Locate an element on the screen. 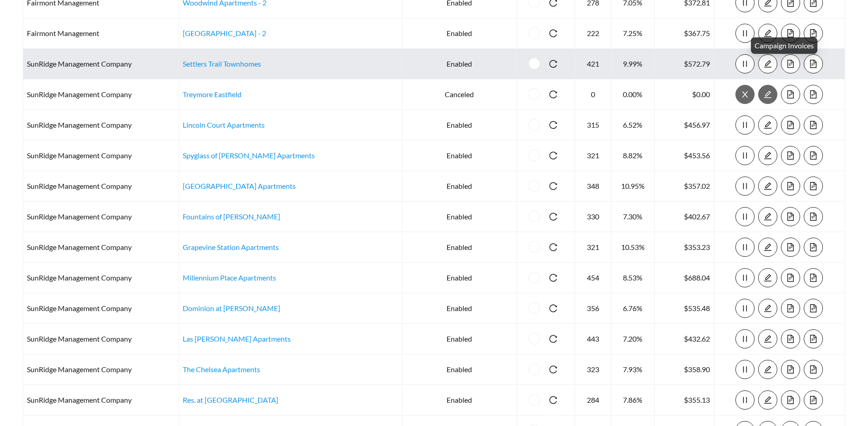 This screenshot has height=426, width=868. a: The Chelsea Apartments is located at coordinates (221, 369).